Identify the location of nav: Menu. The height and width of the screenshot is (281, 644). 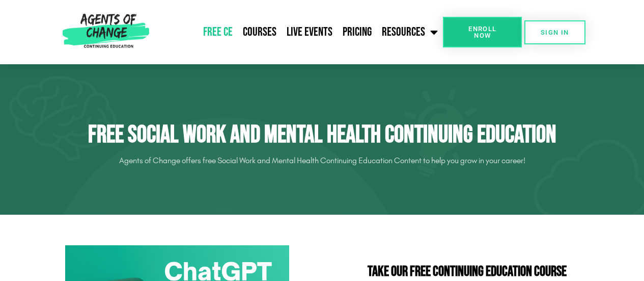
(298, 32).